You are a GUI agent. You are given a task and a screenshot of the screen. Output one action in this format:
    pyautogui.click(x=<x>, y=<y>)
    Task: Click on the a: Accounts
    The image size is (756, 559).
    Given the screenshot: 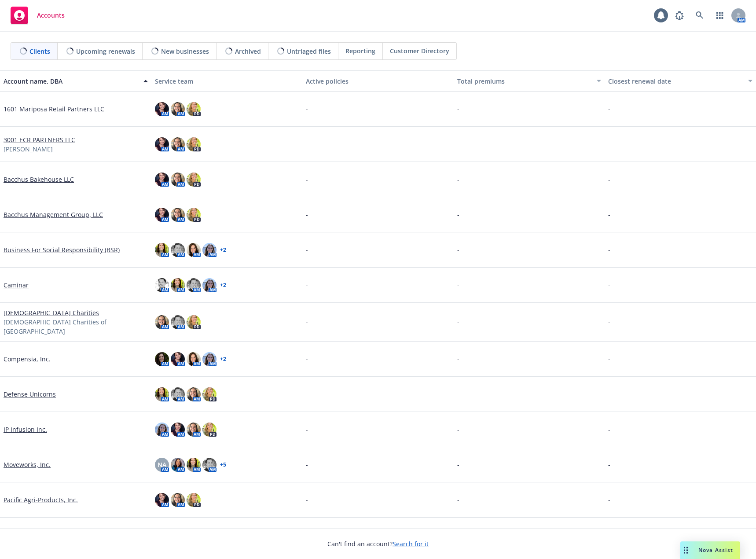 What is the action you would take?
    pyautogui.click(x=38, y=15)
    